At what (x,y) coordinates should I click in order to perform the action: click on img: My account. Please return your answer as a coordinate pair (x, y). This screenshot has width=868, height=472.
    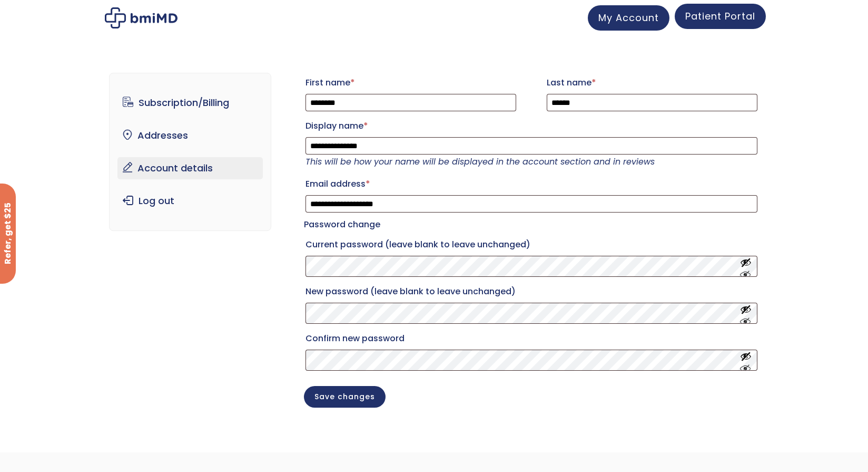
    Looking at the image, I should click on (141, 18).